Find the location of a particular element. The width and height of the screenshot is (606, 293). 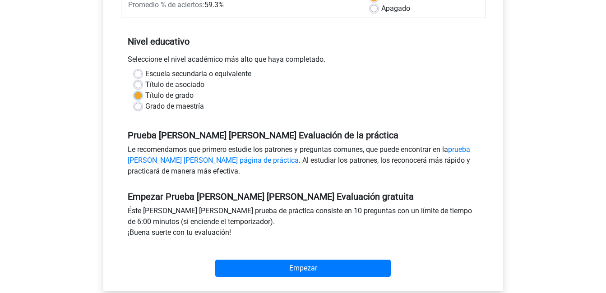

label: Título de asociado is located at coordinates (175, 85).